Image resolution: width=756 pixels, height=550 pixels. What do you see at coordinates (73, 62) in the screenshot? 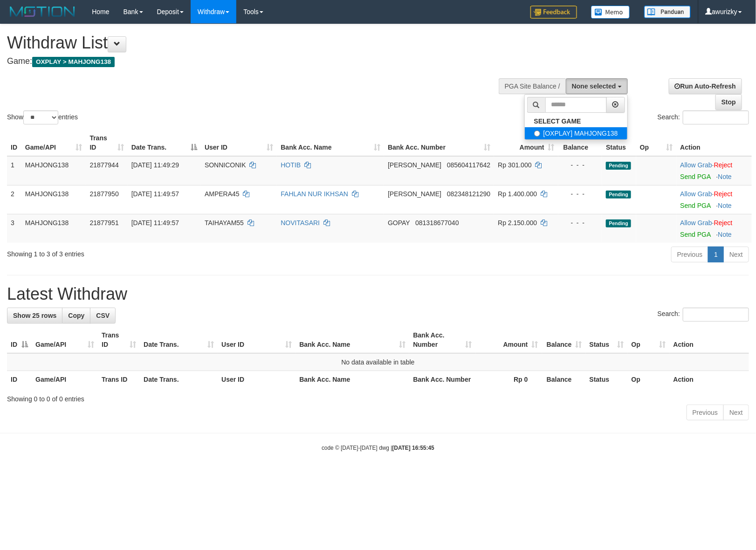
I see `span: OXPLAY > MAHJONG138` at bounding box center [73, 62].